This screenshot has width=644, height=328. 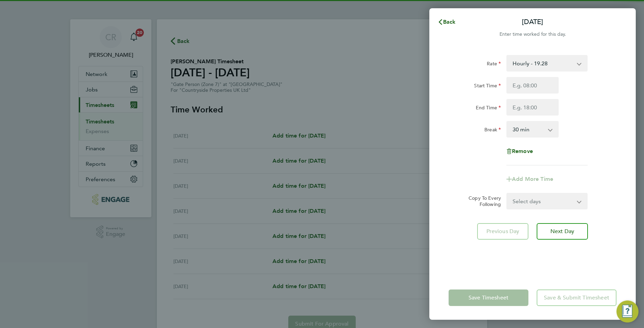 I want to click on span: Next Day, so click(x=562, y=232).